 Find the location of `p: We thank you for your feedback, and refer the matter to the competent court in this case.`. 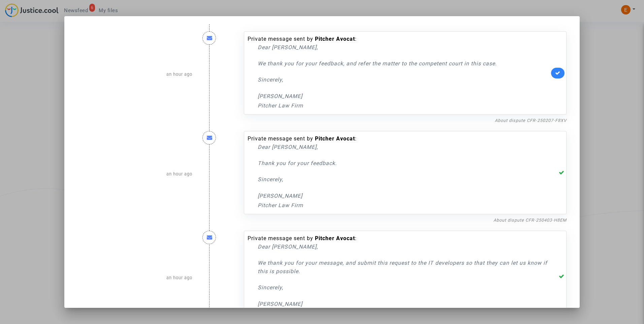

p: We thank you for your feedback, and refer the matter to the competent court in this case. is located at coordinates (403, 63).